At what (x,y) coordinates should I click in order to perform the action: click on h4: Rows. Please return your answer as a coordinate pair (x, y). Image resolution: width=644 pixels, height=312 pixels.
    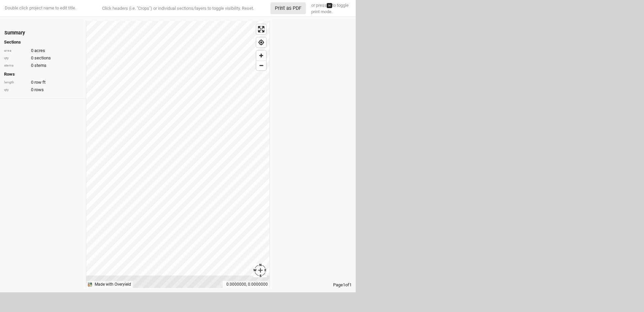
    Looking at the image, I should click on (43, 74).